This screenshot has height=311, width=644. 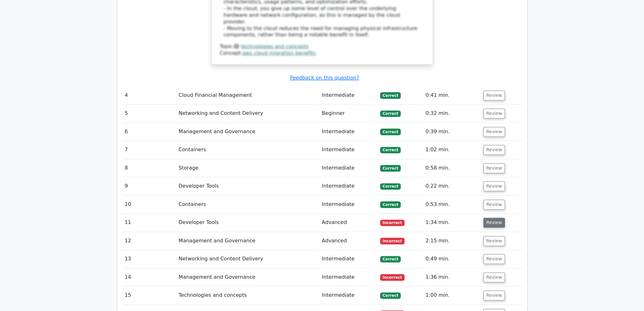 I want to click on td: 1:02 min., so click(x=452, y=150).